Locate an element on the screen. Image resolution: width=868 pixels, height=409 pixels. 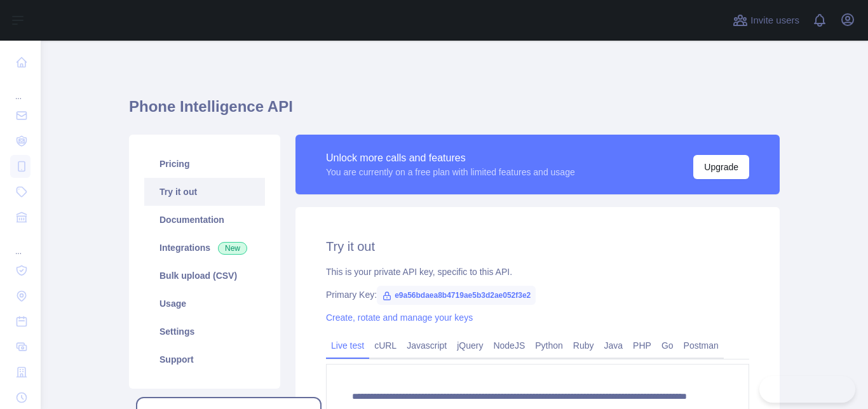
a: Try it out is located at coordinates (205, 192).